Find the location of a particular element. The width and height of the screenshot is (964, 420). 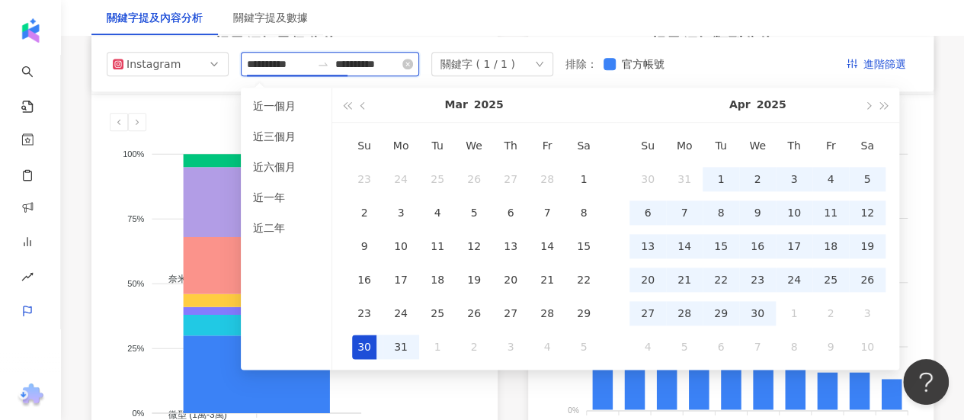

li: 近三個月 is located at coordinates (286, 136).